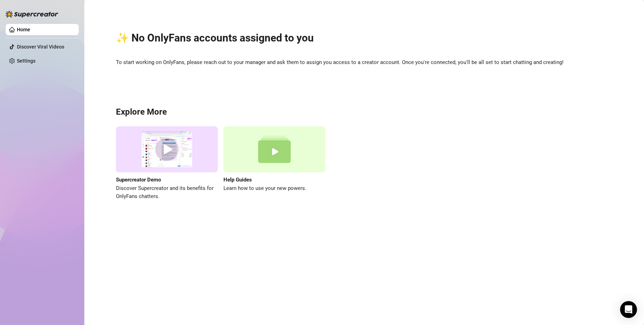 This screenshot has height=325, width=644. What do you see at coordinates (628, 310) in the screenshot?
I see `div: Open Intercom Messenger` at bounding box center [628, 310].